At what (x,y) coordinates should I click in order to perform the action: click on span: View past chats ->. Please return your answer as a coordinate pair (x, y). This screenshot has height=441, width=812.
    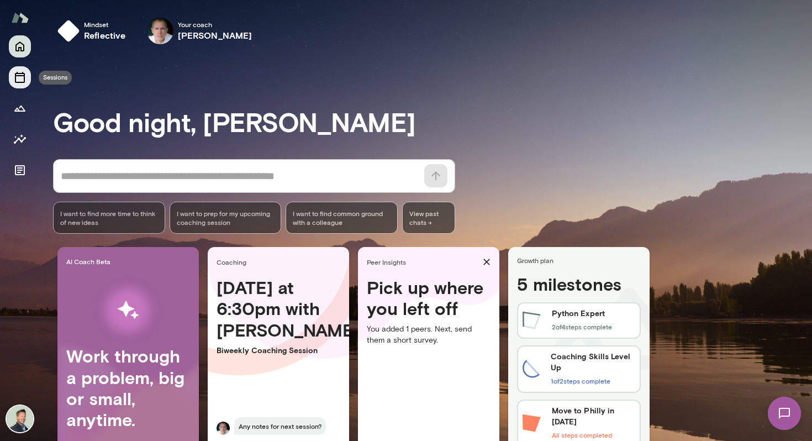
    Looking at the image, I should click on (429, 218).